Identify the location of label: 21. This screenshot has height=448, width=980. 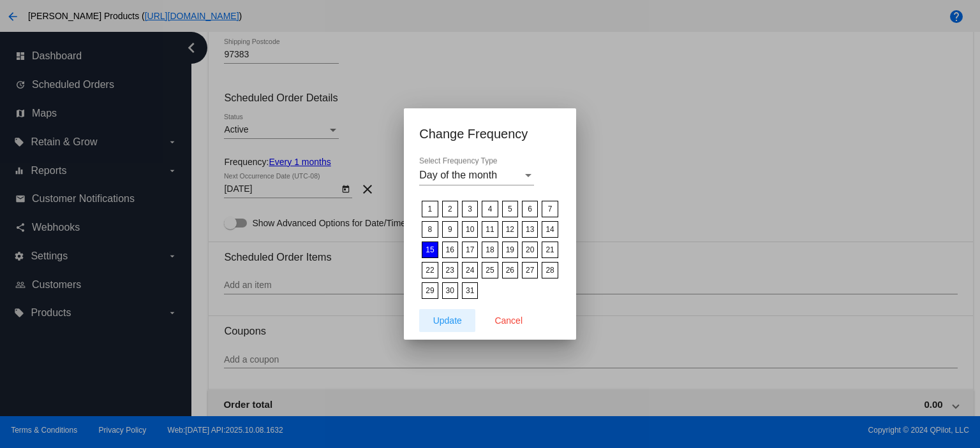
(549, 250).